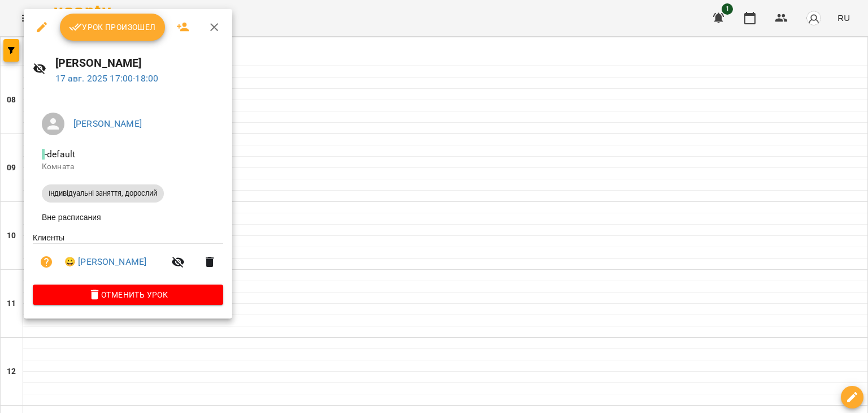  What do you see at coordinates (128, 217) in the screenshot?
I see `li: Вне расписания` at bounding box center [128, 217].